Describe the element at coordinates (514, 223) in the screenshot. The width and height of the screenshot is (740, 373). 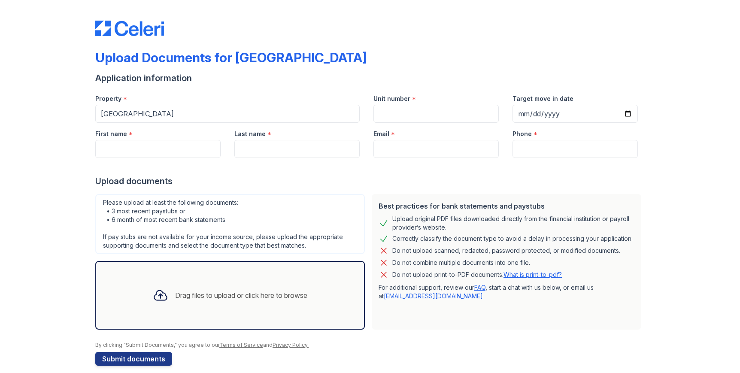
I see `div: Upload original PDF files downloaded directly from the financial institution or payroll provider’...` at that location.